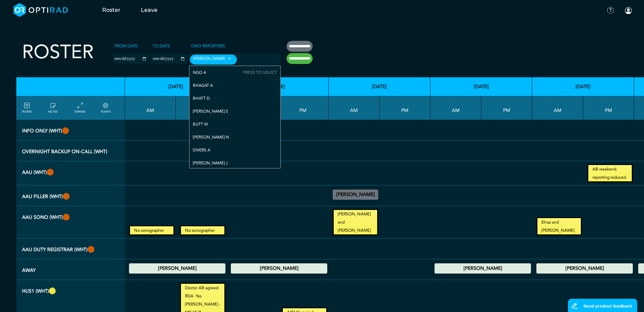 This screenshot has height=312, width=644. I want to click on a: collapse/expand expected points, so click(106, 108).